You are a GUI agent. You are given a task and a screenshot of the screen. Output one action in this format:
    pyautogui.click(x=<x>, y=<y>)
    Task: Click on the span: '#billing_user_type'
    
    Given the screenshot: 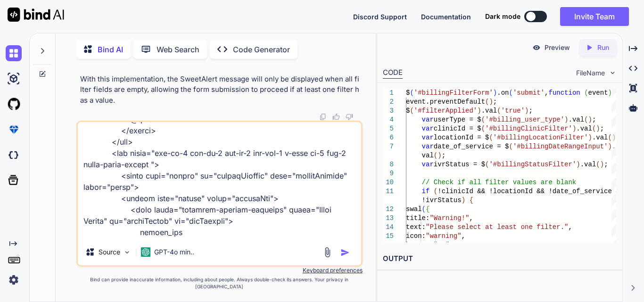 What is the action you would take?
    pyautogui.click(x=524, y=120)
    